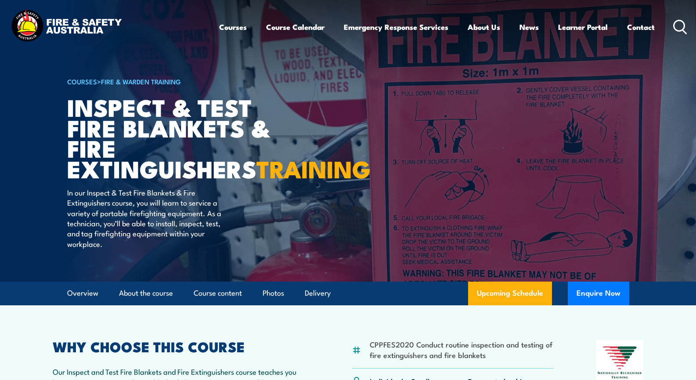 The height and width of the screenshot is (380, 696). Describe the element at coordinates (396, 27) in the screenshot. I see `a: Emergency Response Services` at that location.